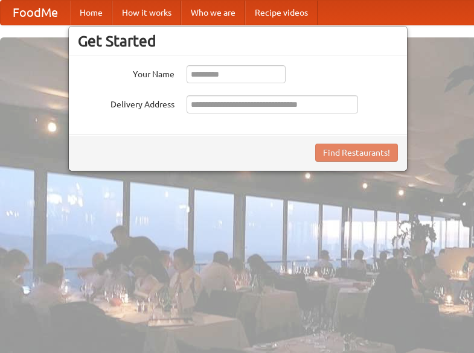 This screenshot has height=353, width=474. I want to click on label: Delivery Address, so click(126, 103).